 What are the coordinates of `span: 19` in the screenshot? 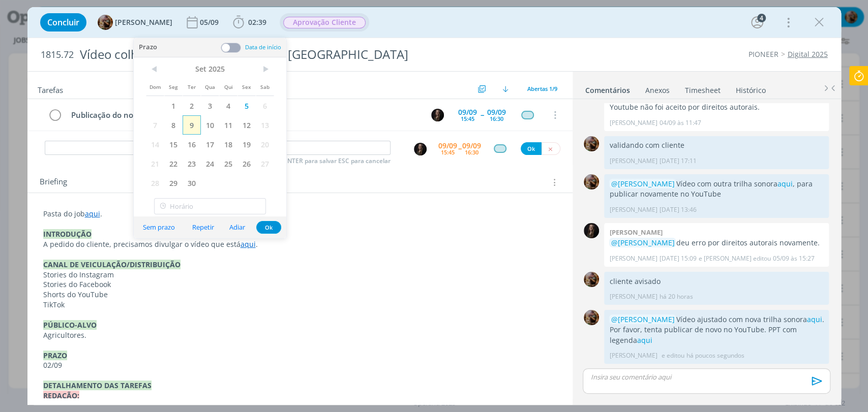 It's located at (247, 144).